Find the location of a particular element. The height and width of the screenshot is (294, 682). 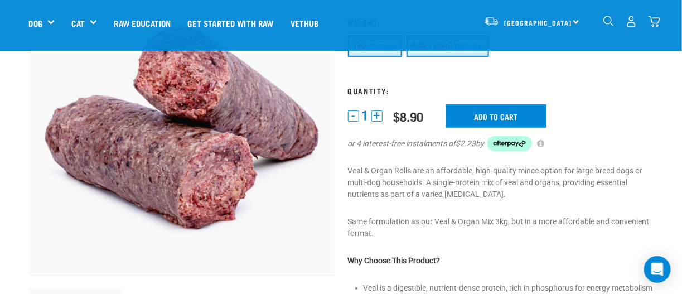

a: Dog is located at coordinates (36, 23).